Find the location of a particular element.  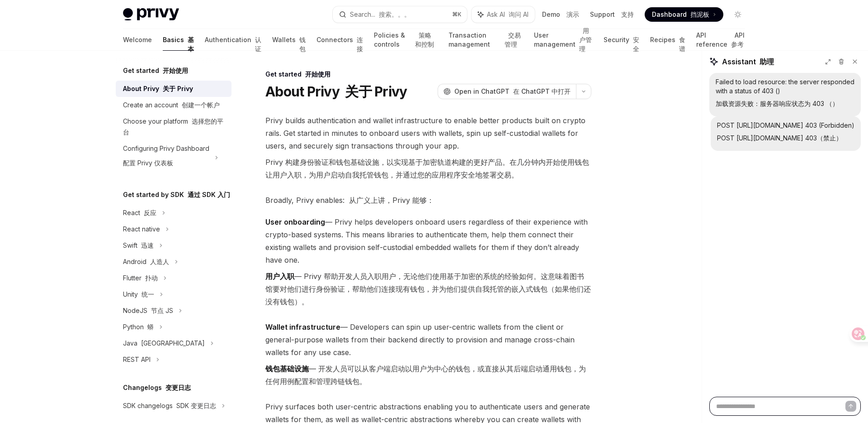

h1: About Privy is located at coordinates (336, 91).